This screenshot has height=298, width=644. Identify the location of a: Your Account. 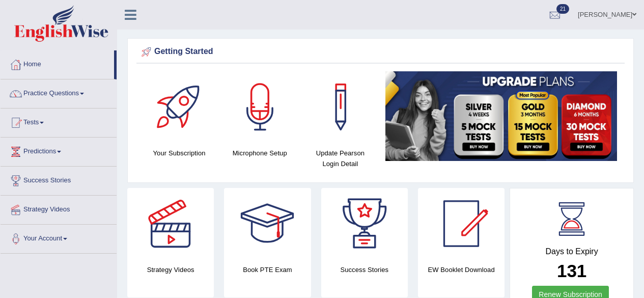
(59, 237).